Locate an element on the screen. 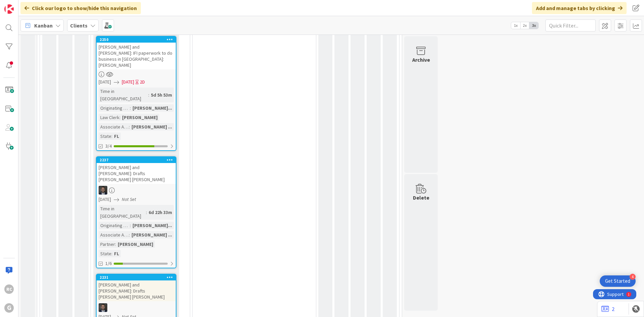  div: Law Clerk is located at coordinates (109, 118).